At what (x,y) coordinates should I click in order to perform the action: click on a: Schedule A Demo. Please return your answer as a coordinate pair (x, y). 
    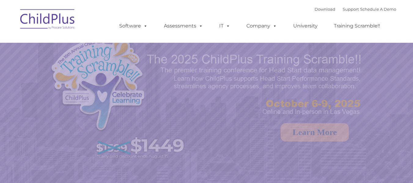
    Looking at the image, I should click on (378, 9).